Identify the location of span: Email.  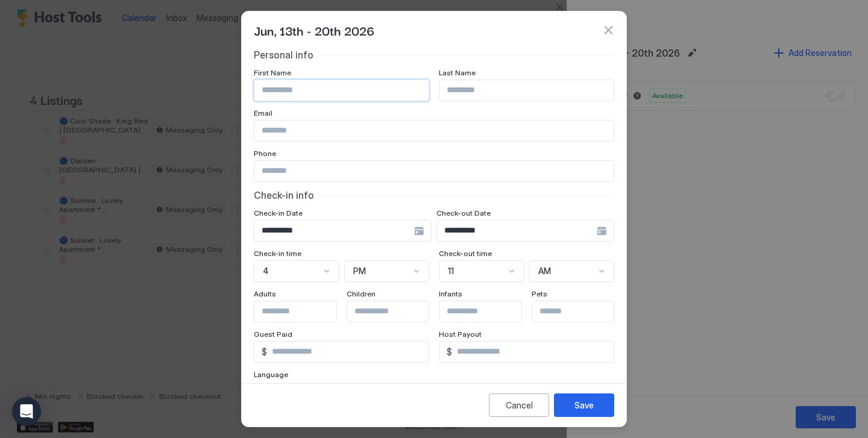
(263, 112).